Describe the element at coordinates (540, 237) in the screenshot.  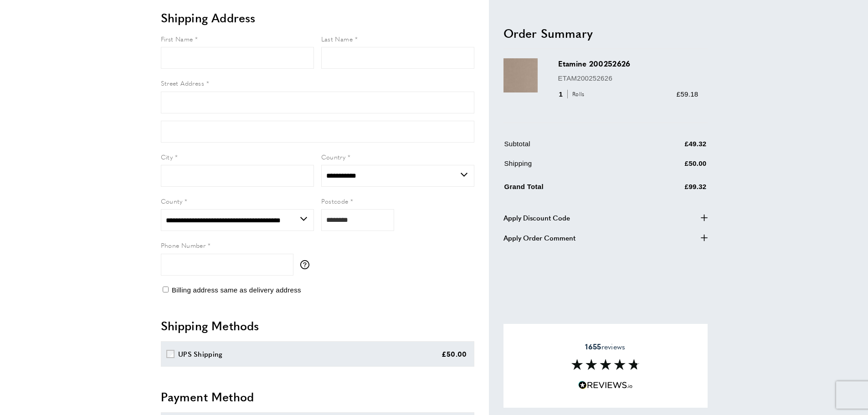
I see `span: Apply Order Comment` at that location.